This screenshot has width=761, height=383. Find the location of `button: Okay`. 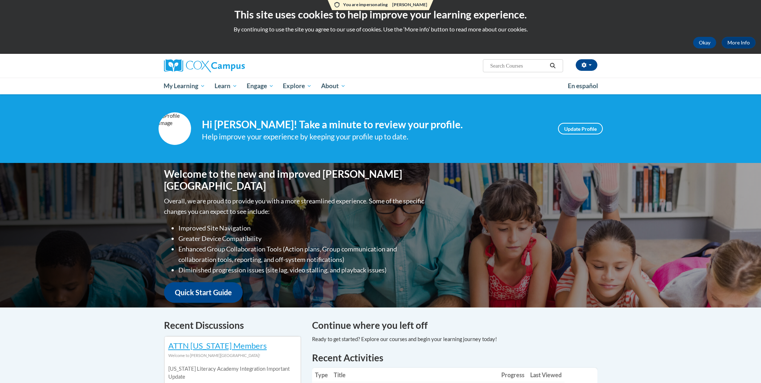

button: Okay is located at coordinates (705, 43).